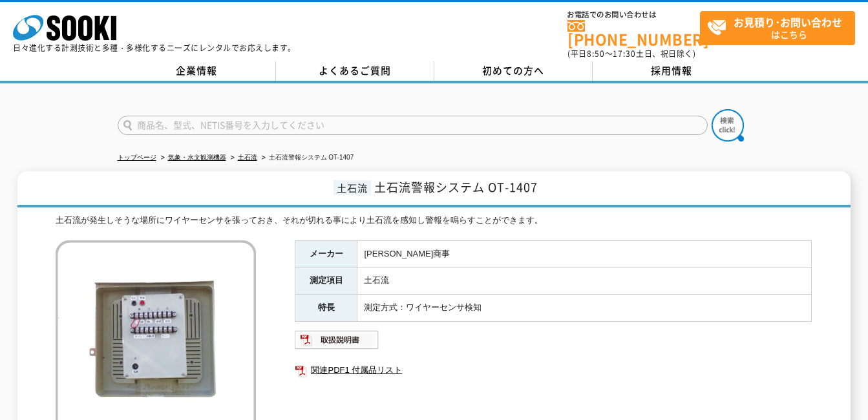 The height and width of the screenshot is (420, 868). What do you see at coordinates (326, 308) in the screenshot?
I see `th: 特長` at bounding box center [326, 308].